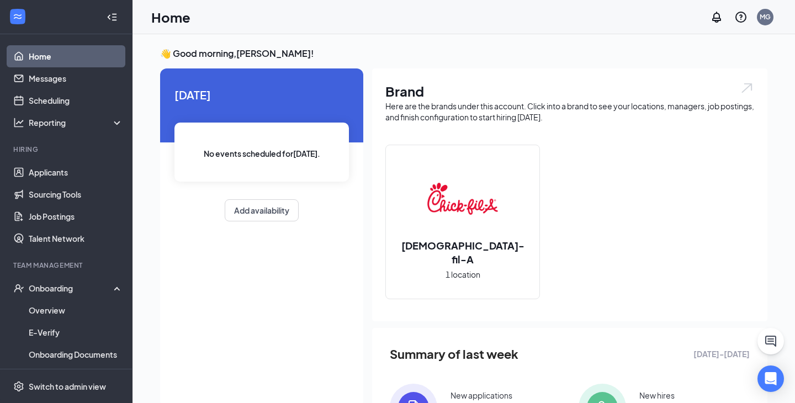  I want to click on svg: QuestionInfo, so click(741, 17).